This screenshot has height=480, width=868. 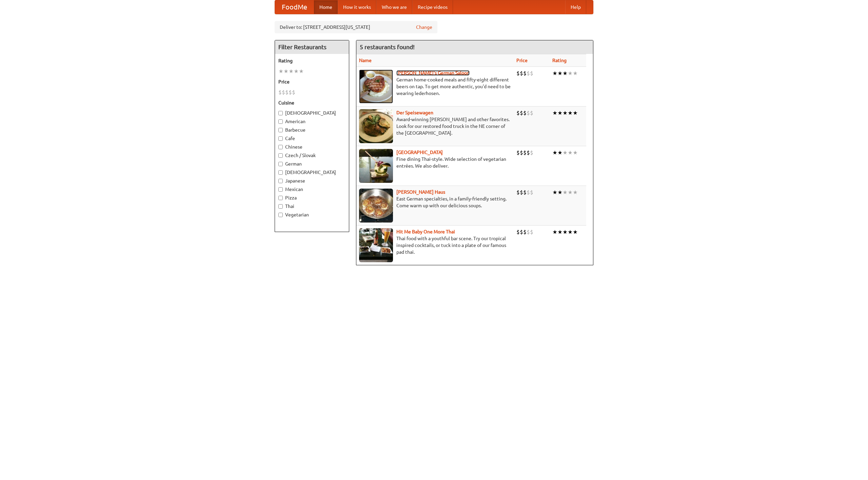 I want to click on img: kohlhaus.jpg, so click(x=376, y=205).